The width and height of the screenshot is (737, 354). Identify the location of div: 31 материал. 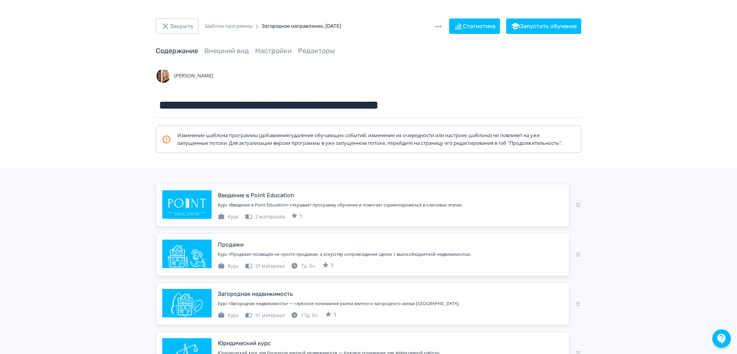
(265, 267).